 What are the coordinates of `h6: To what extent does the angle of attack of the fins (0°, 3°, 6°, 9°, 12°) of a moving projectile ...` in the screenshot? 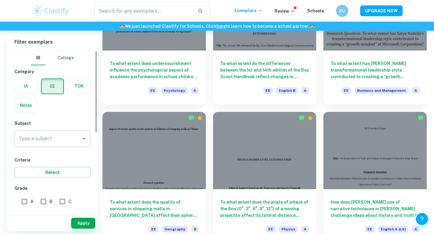 It's located at (264, 209).